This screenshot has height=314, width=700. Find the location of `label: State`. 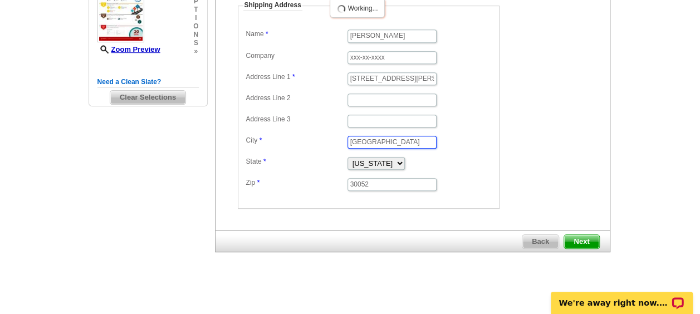

label: State is located at coordinates (296, 162).